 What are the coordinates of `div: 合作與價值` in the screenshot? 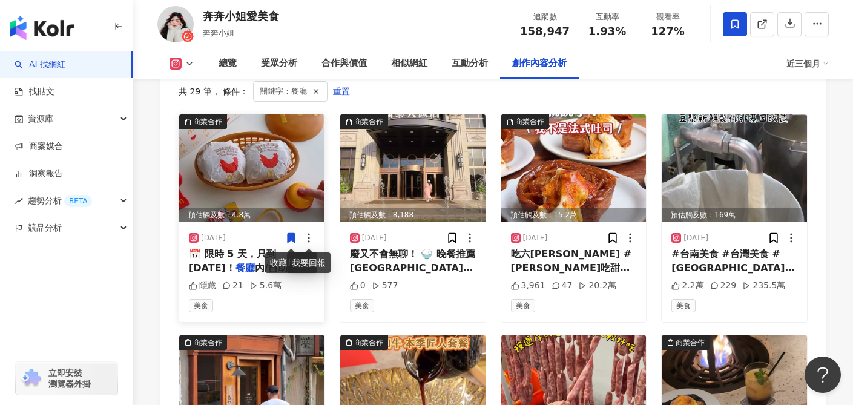 It's located at (344, 64).